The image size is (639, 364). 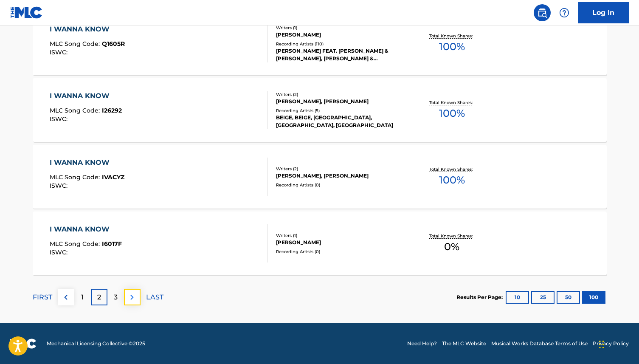 I want to click on button: 50, so click(x=568, y=297).